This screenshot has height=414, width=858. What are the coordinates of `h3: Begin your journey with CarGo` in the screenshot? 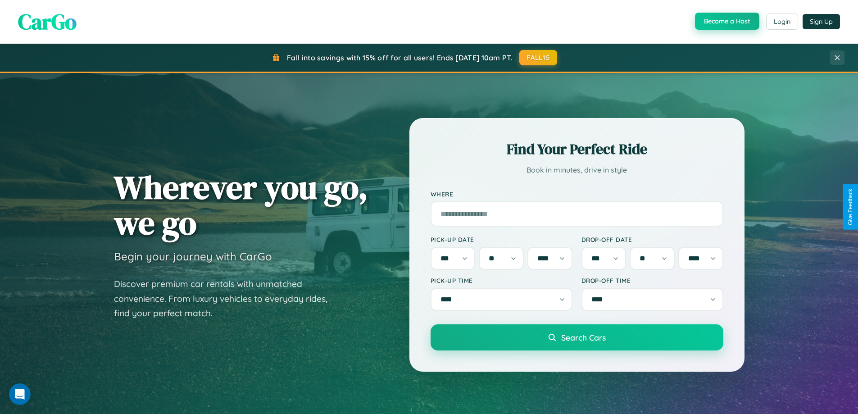 It's located at (193, 256).